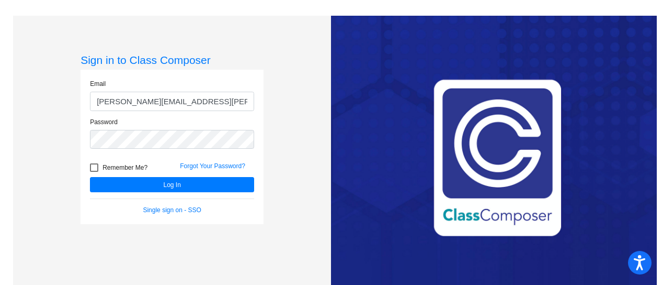 The height and width of the screenshot is (285, 662). What do you see at coordinates (104, 122) in the screenshot?
I see `label: Password` at bounding box center [104, 122].